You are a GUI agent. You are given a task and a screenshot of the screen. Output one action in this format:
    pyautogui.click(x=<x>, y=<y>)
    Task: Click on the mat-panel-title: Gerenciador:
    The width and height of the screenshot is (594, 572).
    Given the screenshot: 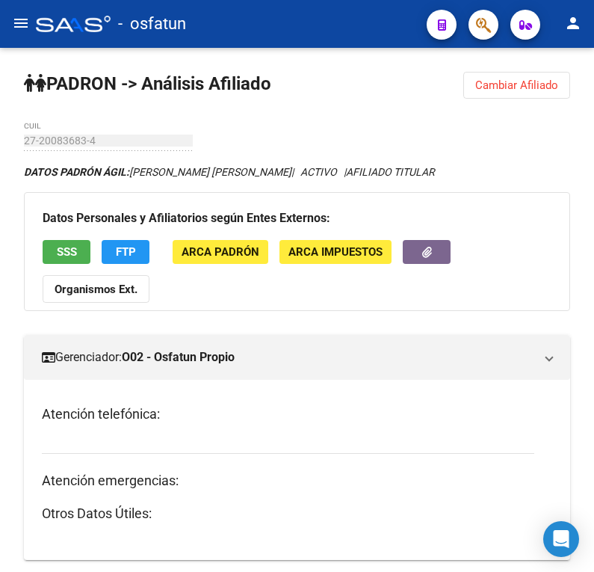 What is the action you would take?
    pyautogui.click(x=288, y=357)
    